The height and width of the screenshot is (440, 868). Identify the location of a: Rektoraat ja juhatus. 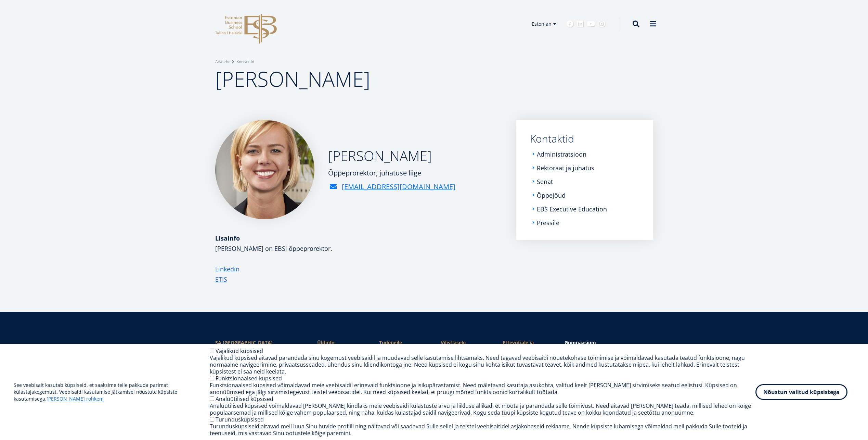
(565, 168).